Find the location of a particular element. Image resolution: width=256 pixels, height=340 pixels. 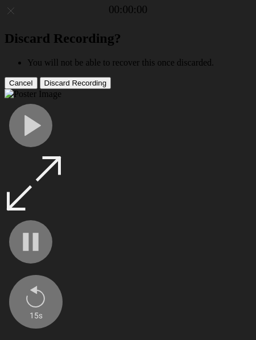

button: Discard Recording is located at coordinates (76, 83).